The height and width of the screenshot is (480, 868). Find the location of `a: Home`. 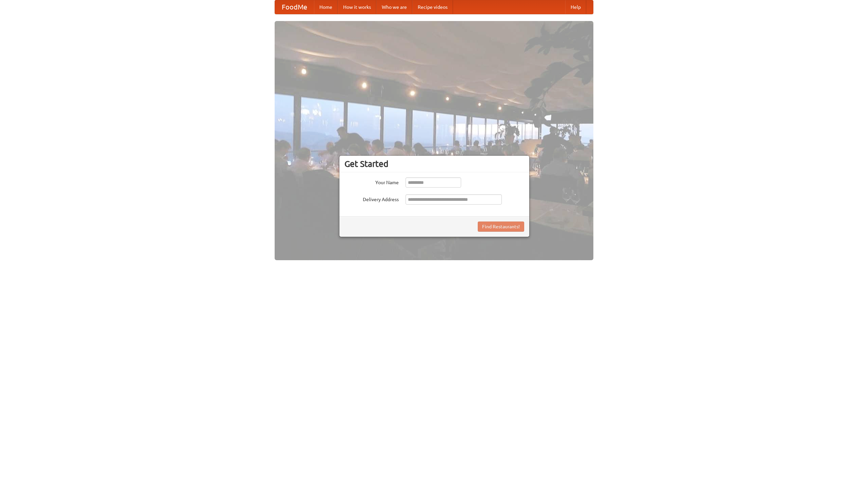

a: Home is located at coordinates (326, 7).